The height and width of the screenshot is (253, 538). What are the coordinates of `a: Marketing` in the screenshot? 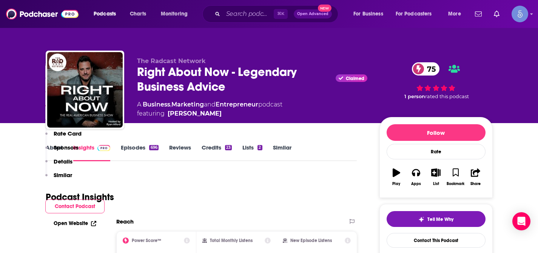 It's located at (188, 104).